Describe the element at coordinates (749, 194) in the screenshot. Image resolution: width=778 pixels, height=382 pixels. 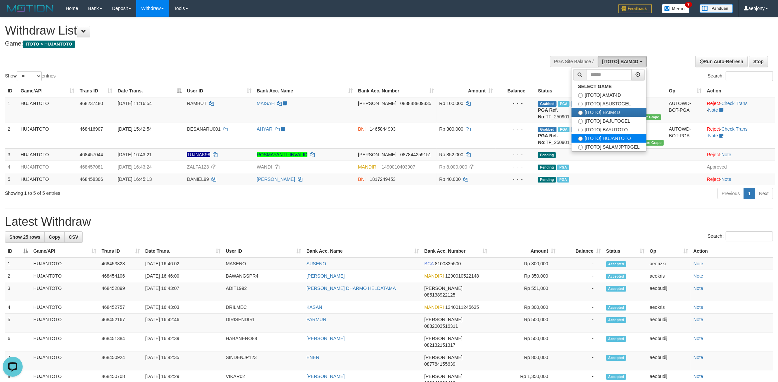
I see `a: 1` at that location.